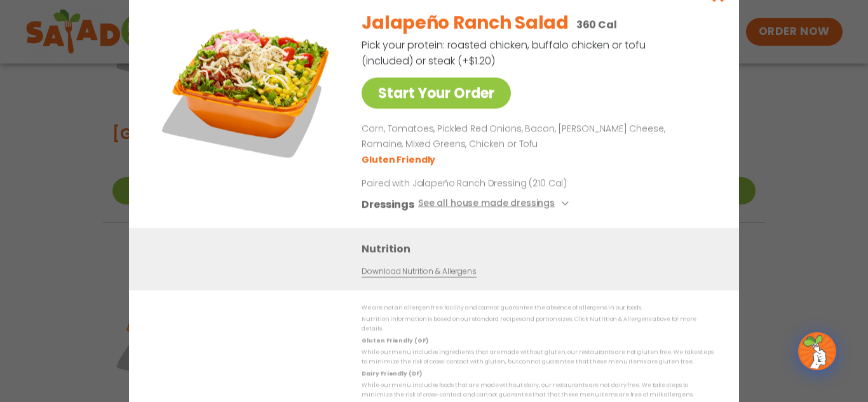  Describe the element at coordinates (399, 159) in the screenshot. I see `li: Gluten Friendly` at that location.